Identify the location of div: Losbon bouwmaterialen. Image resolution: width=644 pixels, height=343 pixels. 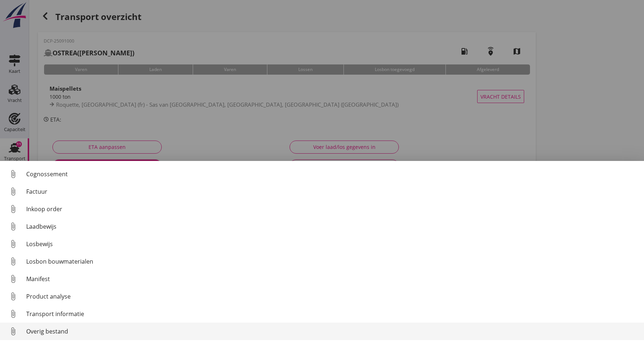
(332, 261).